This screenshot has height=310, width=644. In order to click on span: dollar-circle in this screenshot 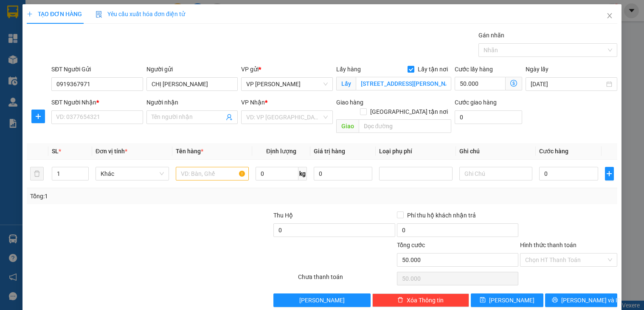, I will do `click(514, 83)`.